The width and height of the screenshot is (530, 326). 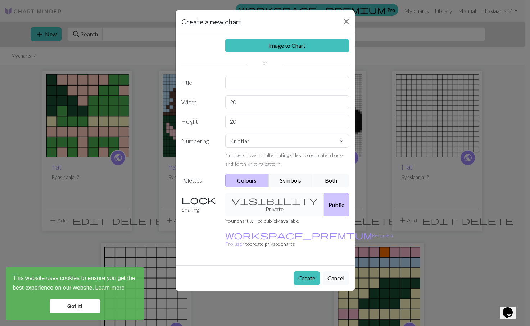 I want to click on small: Your chart will be publicly available, so click(x=262, y=221).